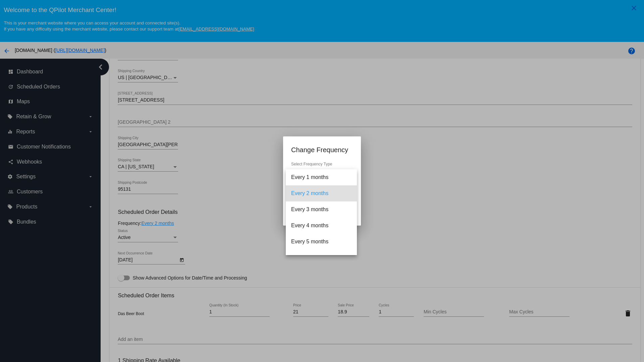  Describe the element at coordinates (321, 177) in the screenshot. I see `span: Every 1 months` at that location.